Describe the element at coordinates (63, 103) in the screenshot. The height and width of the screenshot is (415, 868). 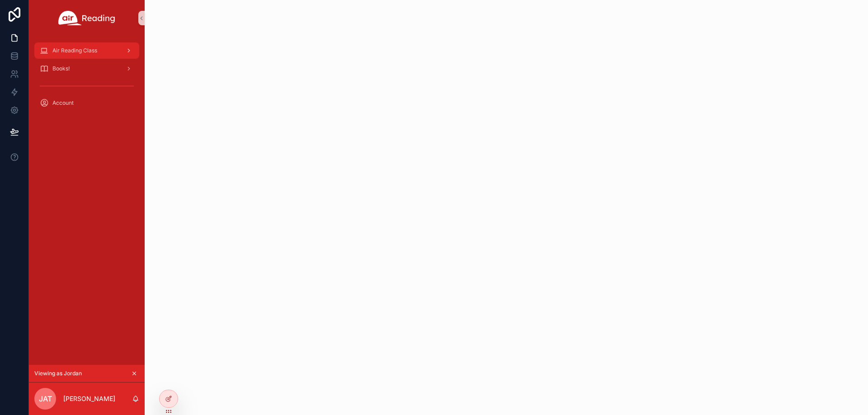
I see `span: Account` at that location.